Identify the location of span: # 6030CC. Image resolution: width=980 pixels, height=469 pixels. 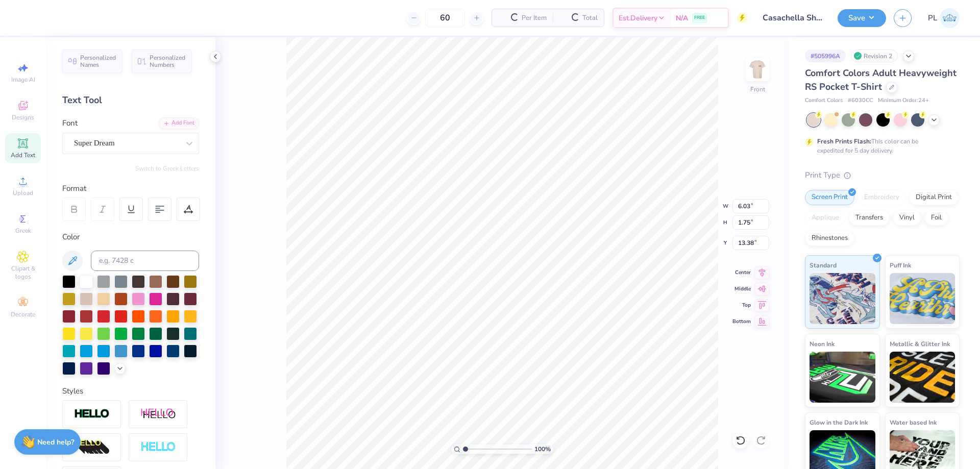
(860, 101).